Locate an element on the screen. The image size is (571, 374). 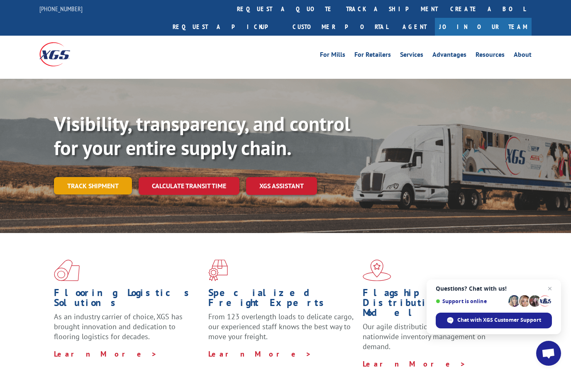
a: Agent is located at coordinates (414, 27).